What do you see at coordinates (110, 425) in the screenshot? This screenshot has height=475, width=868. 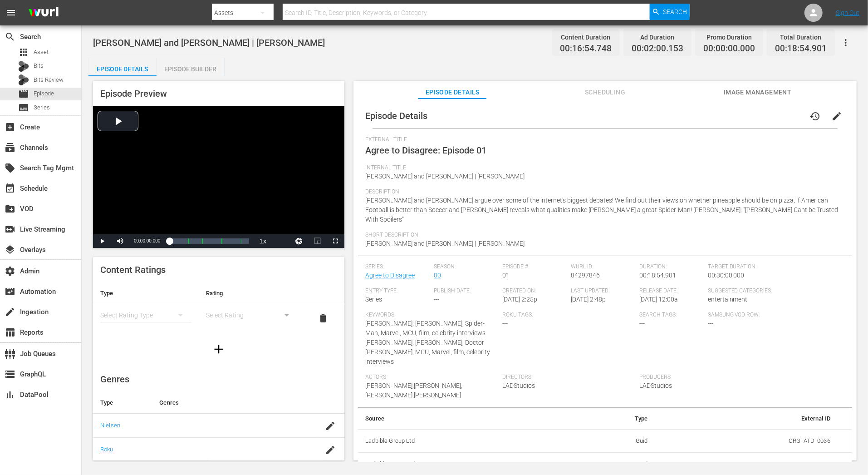 I see `a: Nielsen` at bounding box center [110, 425].